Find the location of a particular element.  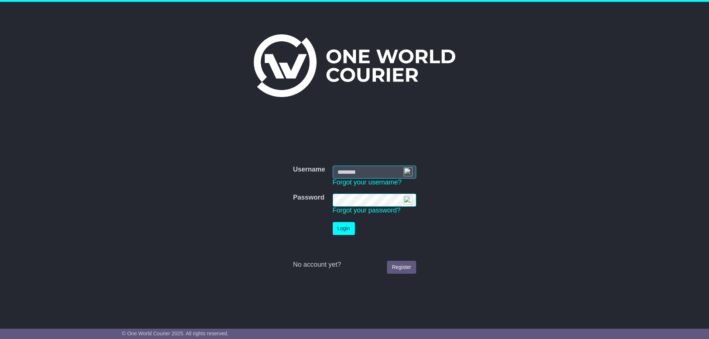

a: Forgot your username? is located at coordinates (367, 182).